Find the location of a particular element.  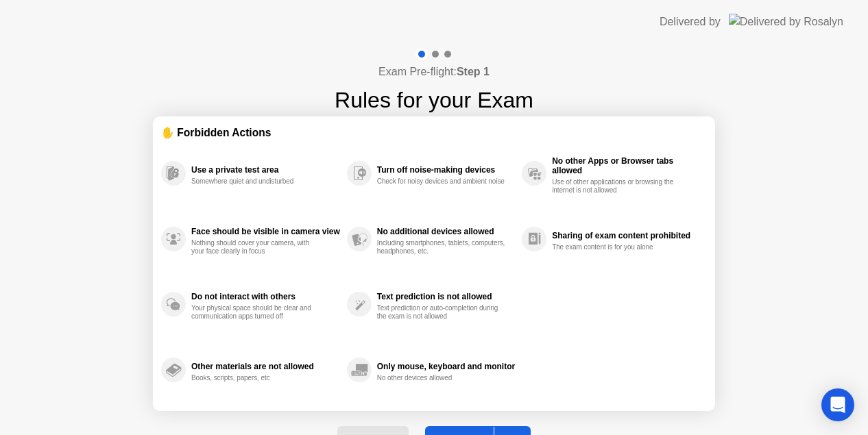

div: Nothing should cover your camera, with your face clearly in focus is located at coordinates (256, 247).